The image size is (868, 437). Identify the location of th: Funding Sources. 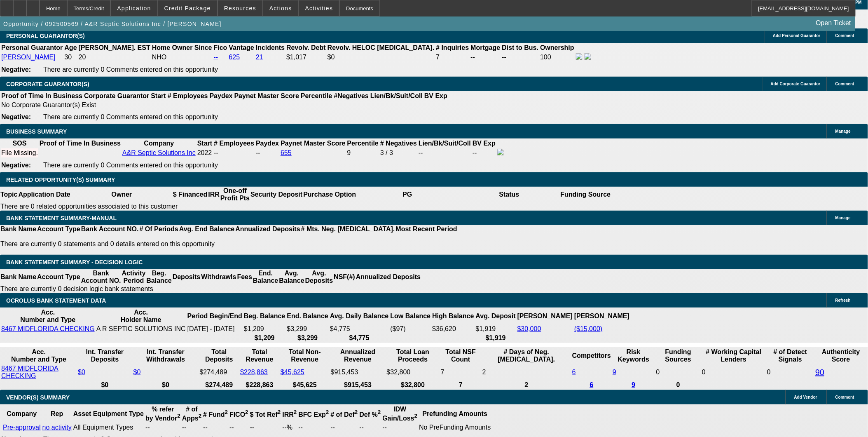
(678, 356).